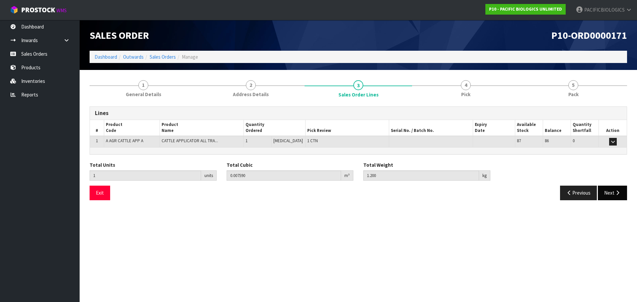 This screenshot has width=637, height=302. Describe the element at coordinates (494, 128) in the screenshot. I see `th: Expiry Date` at that location.